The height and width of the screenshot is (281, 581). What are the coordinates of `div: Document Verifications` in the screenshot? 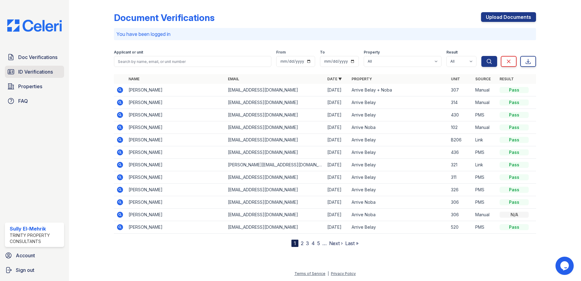 It's located at (164, 18).